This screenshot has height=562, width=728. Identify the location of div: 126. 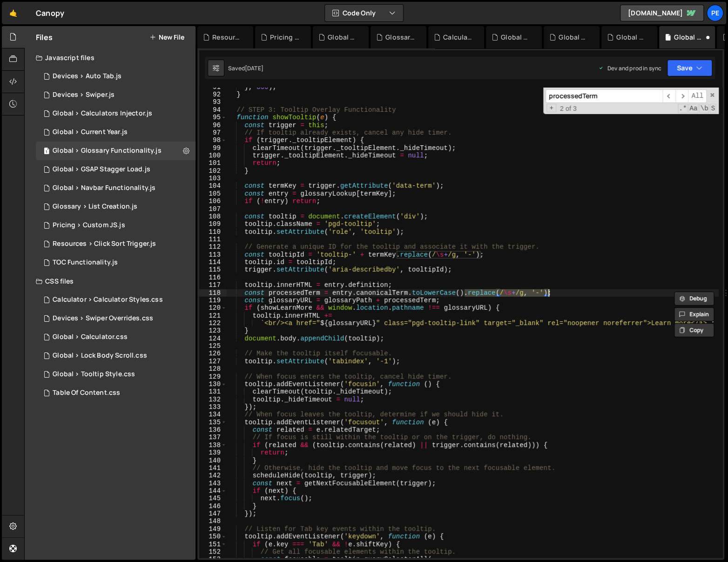
(213, 353).